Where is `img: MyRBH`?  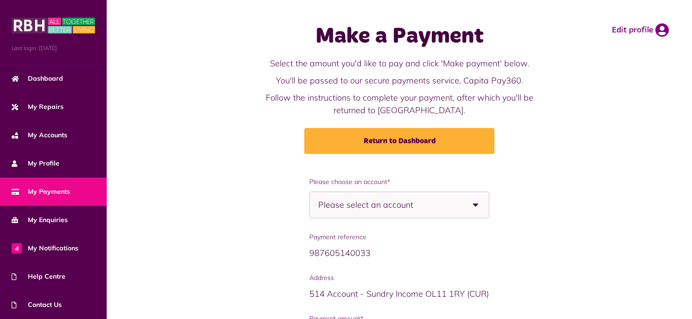
img: MyRBH is located at coordinates (53, 26).